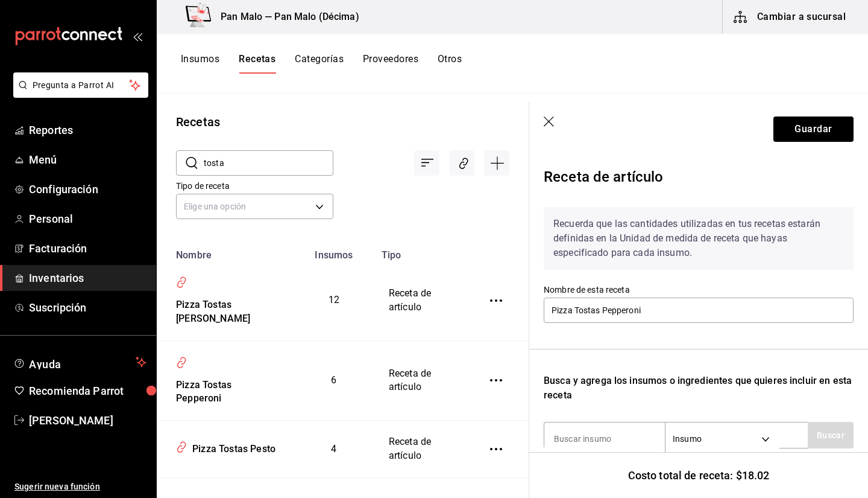  Describe the element at coordinates (699, 238) in the screenshot. I see `div: Recuerda que las cantidades utilizadas en tus recetas estarán definidas en la Unidad de medida de...` at that location.